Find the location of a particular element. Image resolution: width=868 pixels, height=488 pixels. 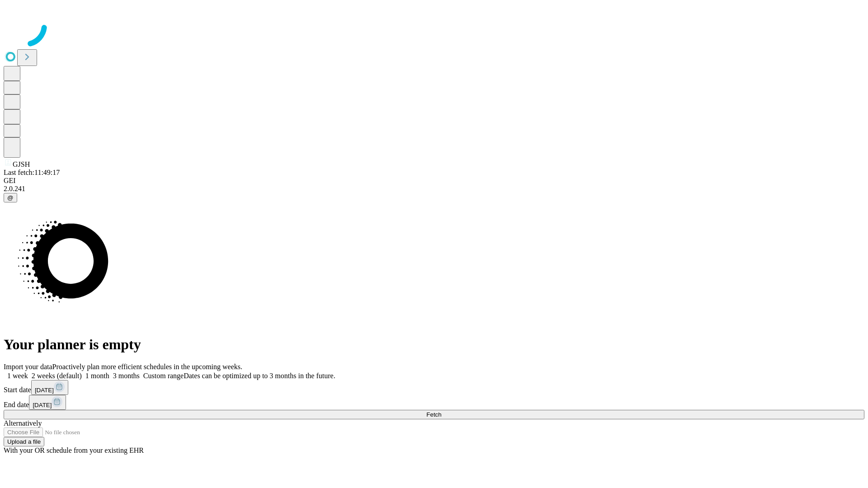

button: Upload a file is located at coordinates (24, 441).